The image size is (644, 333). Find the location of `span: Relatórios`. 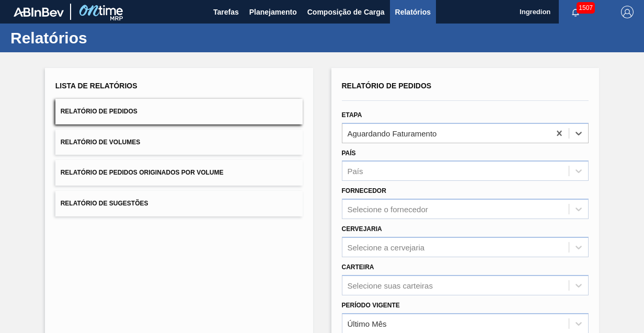

span: Relatórios is located at coordinates (413, 12).